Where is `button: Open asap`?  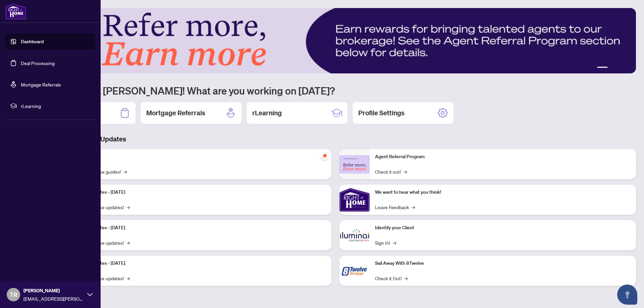
button: Open asap is located at coordinates (628, 295).